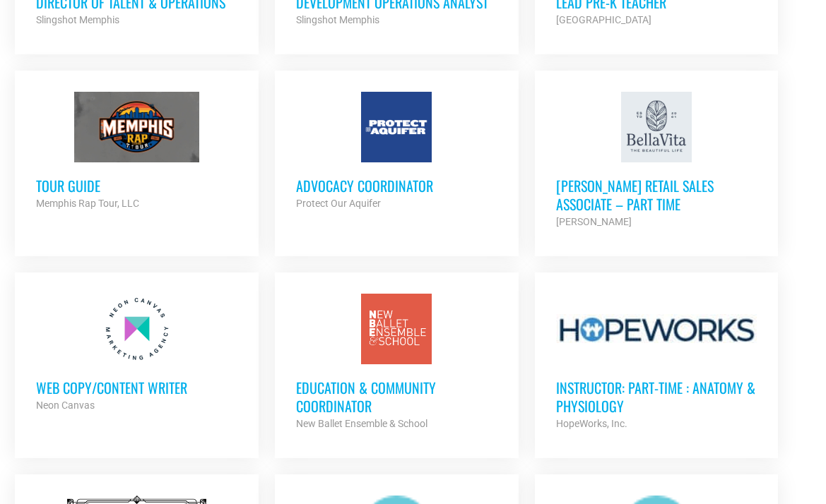 The image size is (826, 504). Describe the element at coordinates (339, 203) in the screenshot. I see `strong: Protect Our Aquifer` at that location.